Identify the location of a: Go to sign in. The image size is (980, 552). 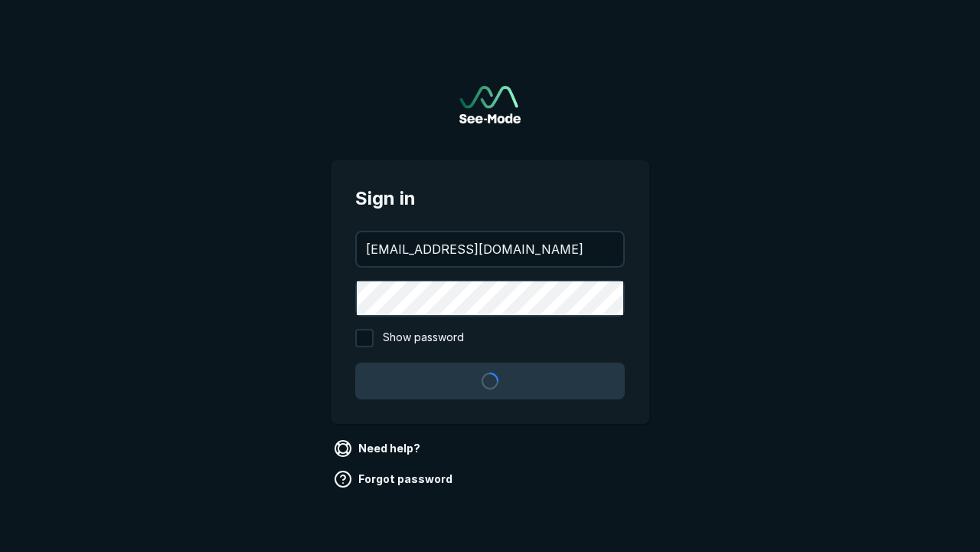
(490, 104).